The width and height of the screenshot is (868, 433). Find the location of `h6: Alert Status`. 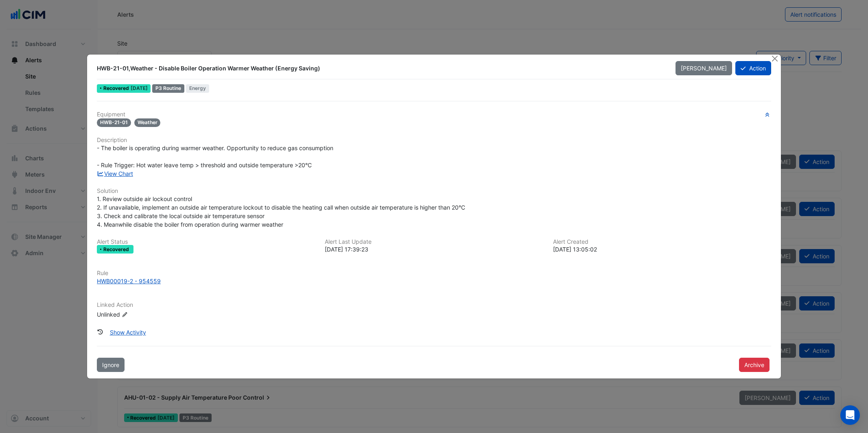

h6: Alert Status is located at coordinates (206, 242).